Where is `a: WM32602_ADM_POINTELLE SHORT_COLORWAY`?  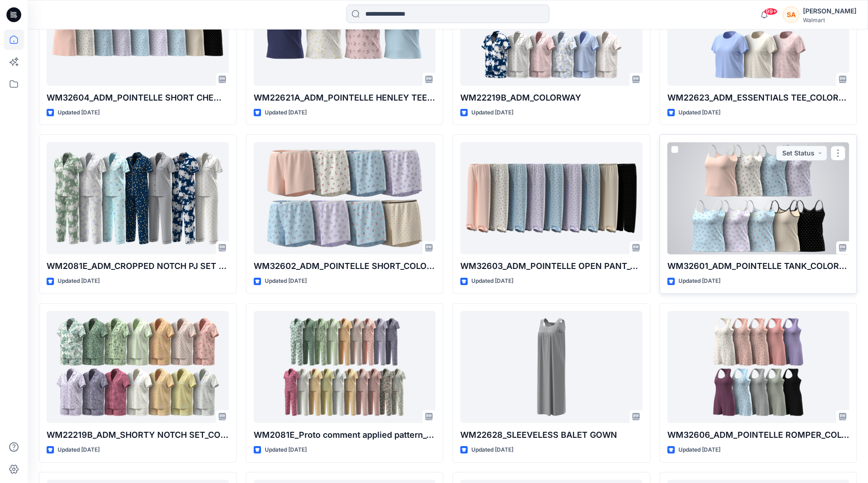 a: WM32602_ADM_POINTELLE SHORT_COLORWAY is located at coordinates (345, 198).